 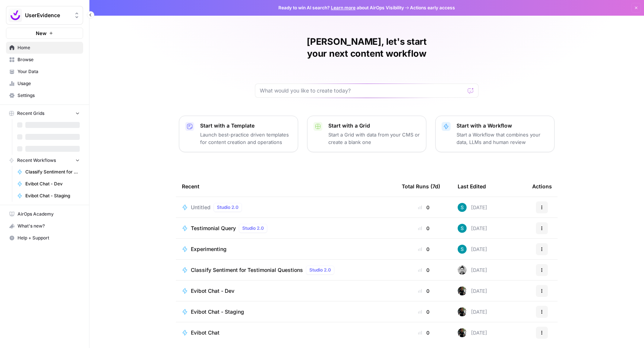 What do you see at coordinates (502, 139) in the screenshot?
I see `p: Start a Workflow that combines your data, LLMs and human review` at bounding box center [502, 139].